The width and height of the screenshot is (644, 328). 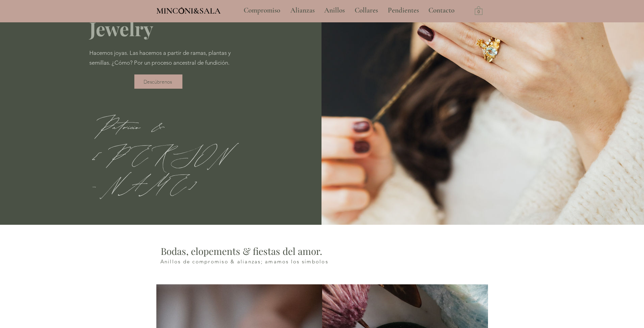 I want to click on span: Hacemos joyas. Las hacemos a partir de ramas, plantas y semillas. ¿Cómo? Por un proceso ancestral..., so click(x=160, y=58).